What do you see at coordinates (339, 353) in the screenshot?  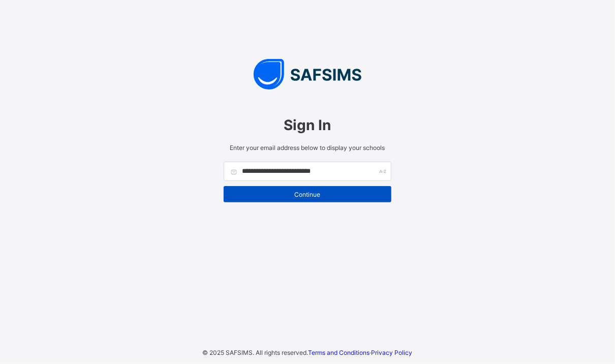 I see `a: Terms and Conditions` at bounding box center [339, 353].